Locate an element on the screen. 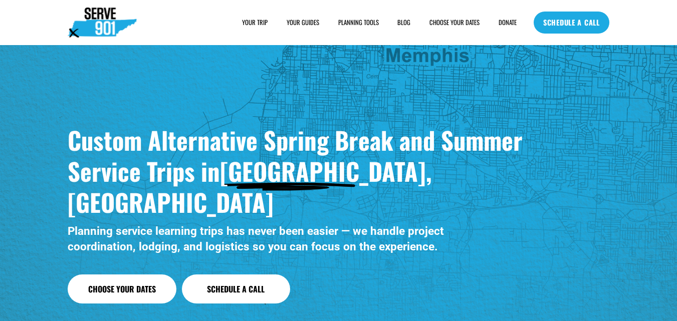 The width and height of the screenshot is (677, 321). a: BLOG is located at coordinates (404, 23).